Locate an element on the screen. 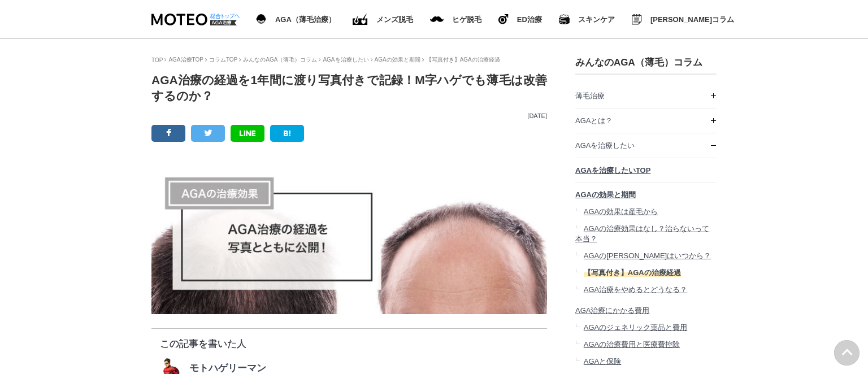 The width and height of the screenshot is (868, 374). span: 【写真付き】AGAの治療経過 is located at coordinates (632, 272).